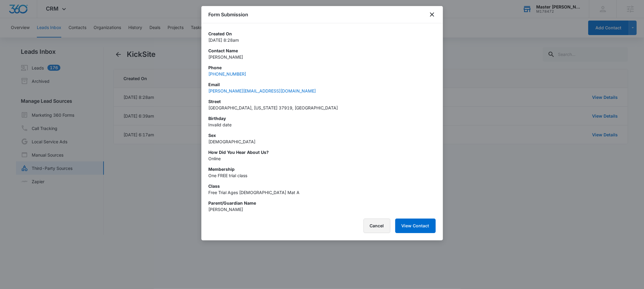 This screenshot has width=644, height=289. Describe the element at coordinates (322, 101) in the screenshot. I see `p: Street` at that location.